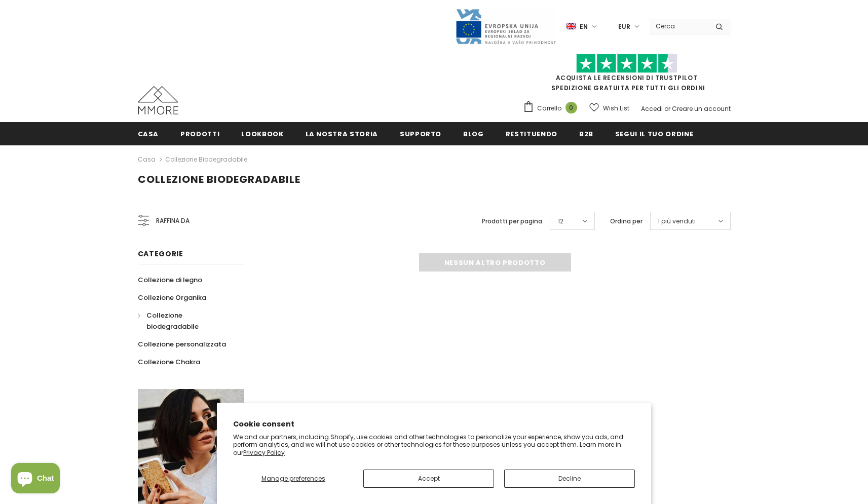 This screenshot has height=504, width=868. I want to click on span: Casa, so click(148, 134).